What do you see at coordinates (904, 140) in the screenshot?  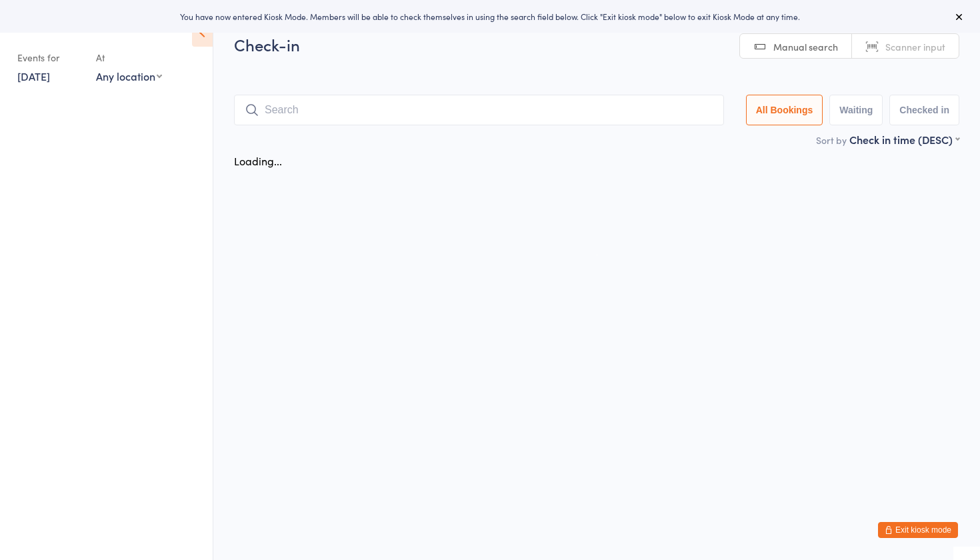 I see `div: Check in time (DESC)` at bounding box center [904, 140].